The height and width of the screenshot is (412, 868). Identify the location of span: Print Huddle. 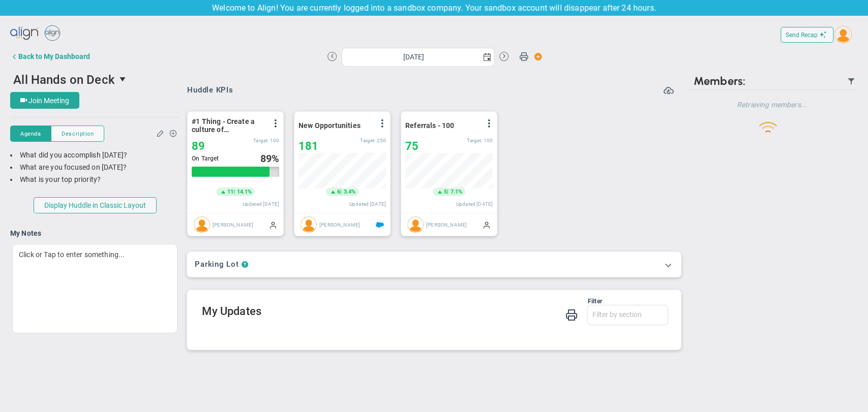
(524, 58).